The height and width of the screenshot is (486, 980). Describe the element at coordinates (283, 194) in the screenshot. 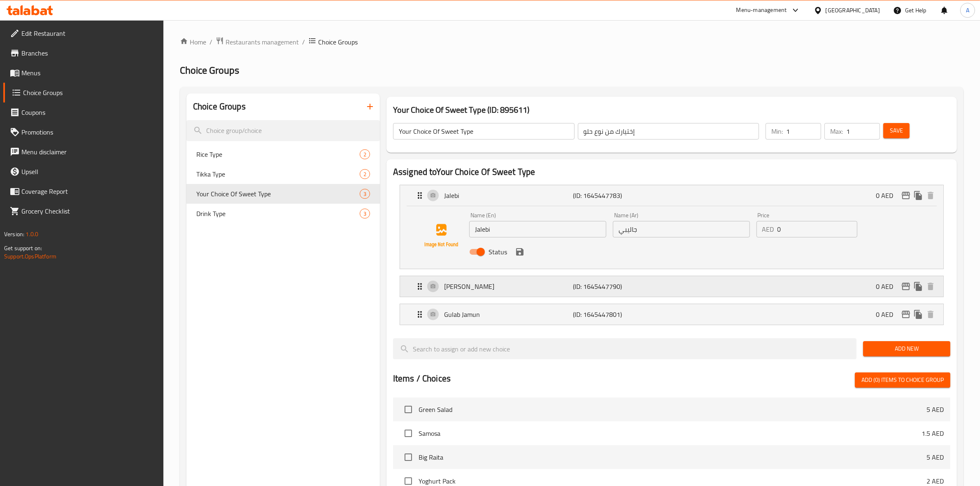

I see `div: Your Choice Of Sweet Type3` at that location.